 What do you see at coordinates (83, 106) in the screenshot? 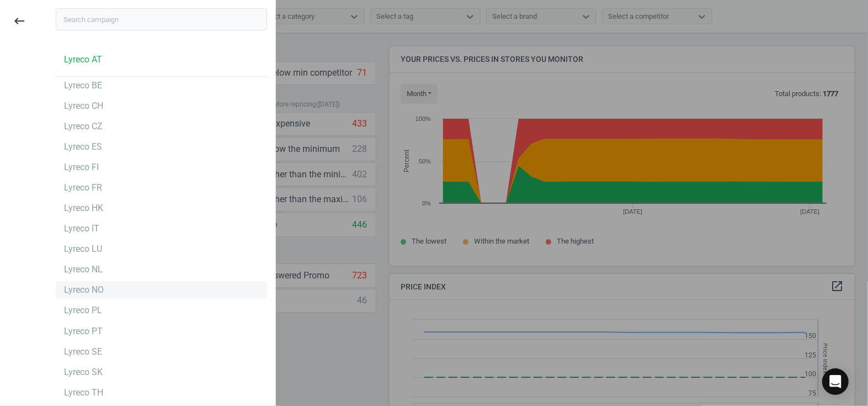
I see `div: Lyreco CH` at bounding box center [83, 106].